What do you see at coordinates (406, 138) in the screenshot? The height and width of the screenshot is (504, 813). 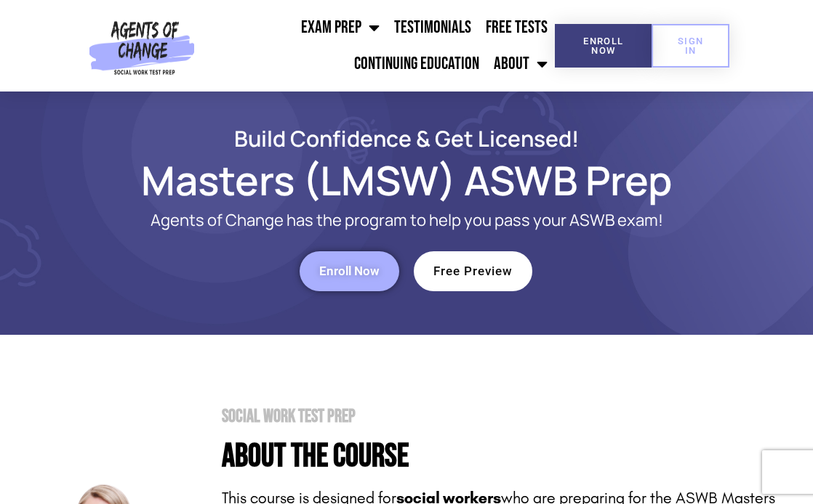 I see `h2: Build Confidence & Get Licensed!` at bounding box center [406, 138].